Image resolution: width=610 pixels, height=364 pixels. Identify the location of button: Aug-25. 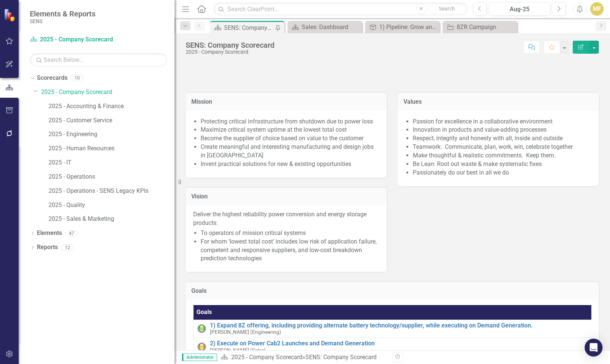
(520, 9).